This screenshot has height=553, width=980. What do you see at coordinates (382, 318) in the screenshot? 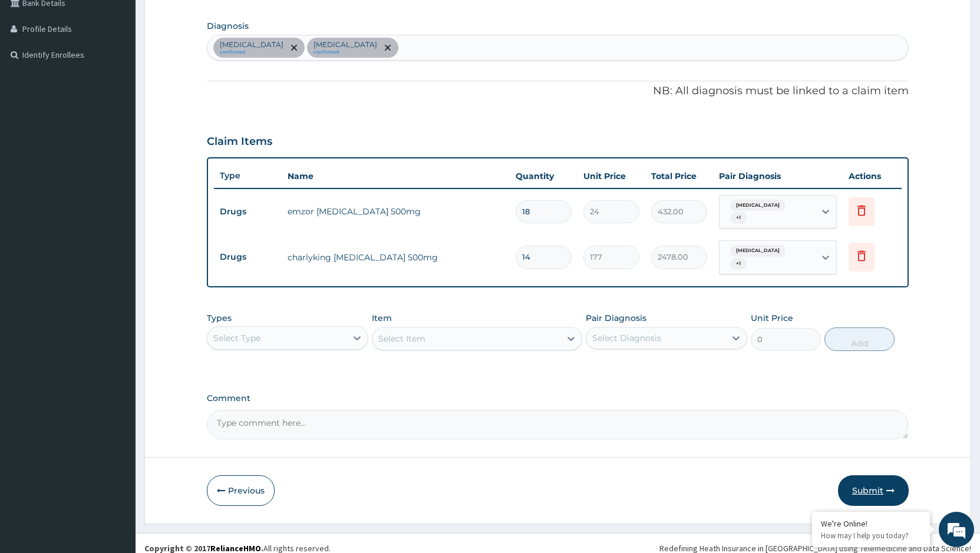
I see `label: Item` at bounding box center [382, 318].